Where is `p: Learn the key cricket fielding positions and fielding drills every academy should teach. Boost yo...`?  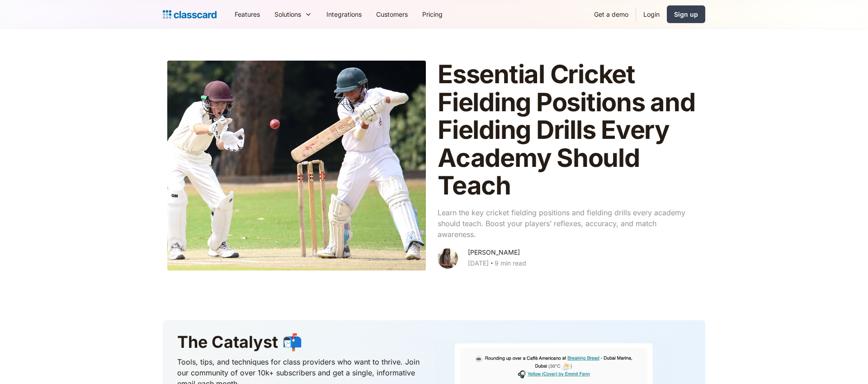
p: Learn the key cricket fielding positions and fielding drills every academy should teach. Boost yo... is located at coordinates (567, 223).